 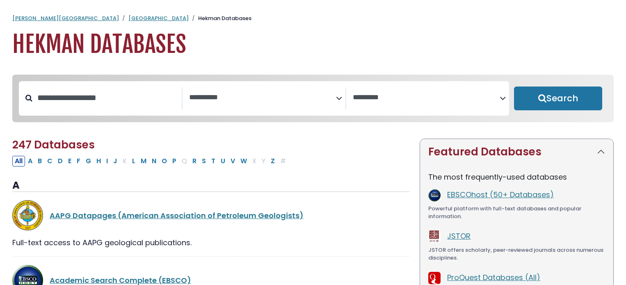 I want to click on button: Filter Results V, so click(x=233, y=161).